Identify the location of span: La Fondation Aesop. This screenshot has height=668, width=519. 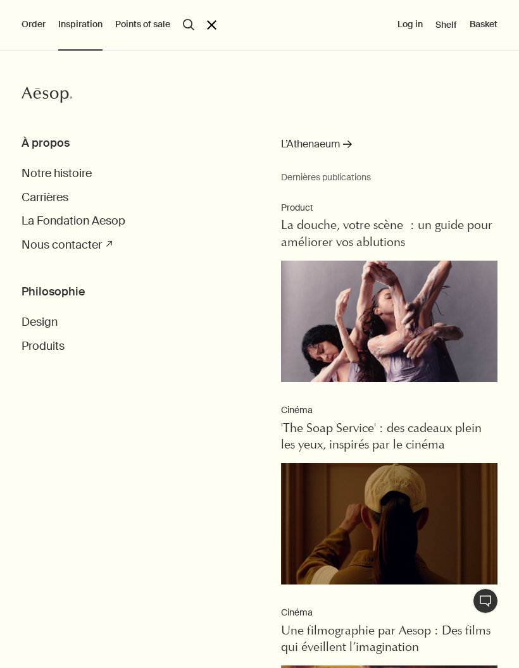
(73, 221).